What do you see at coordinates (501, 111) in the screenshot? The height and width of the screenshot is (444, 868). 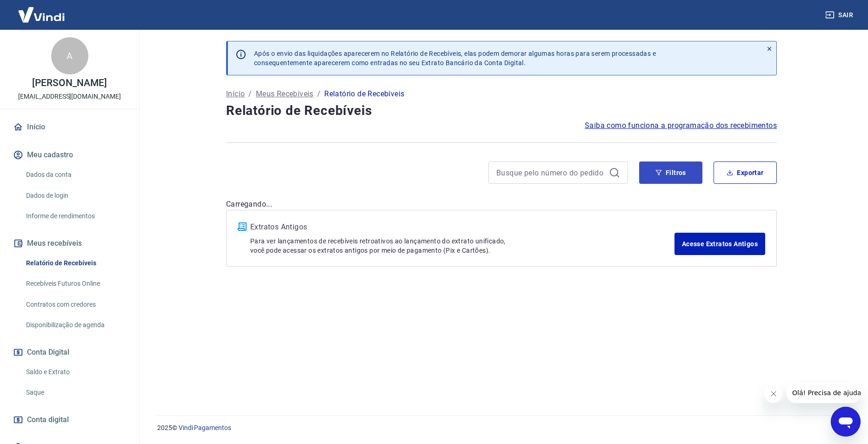 I see `h4: Relatório de Recebíveis` at bounding box center [501, 111].